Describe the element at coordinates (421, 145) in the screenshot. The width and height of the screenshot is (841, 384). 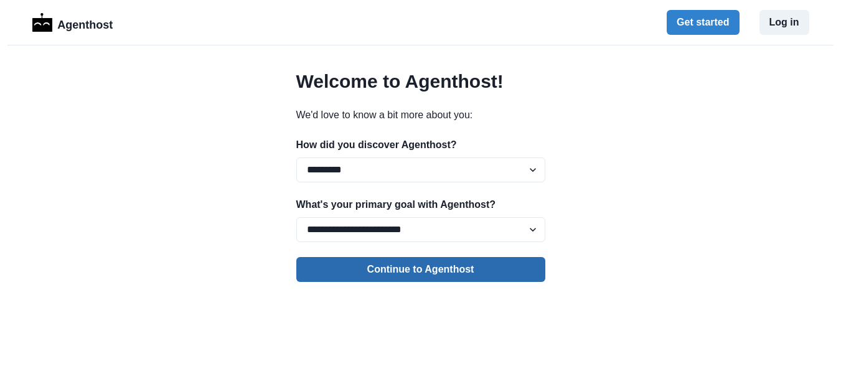
I see `p: How did you discover Agenthost?` at that location.